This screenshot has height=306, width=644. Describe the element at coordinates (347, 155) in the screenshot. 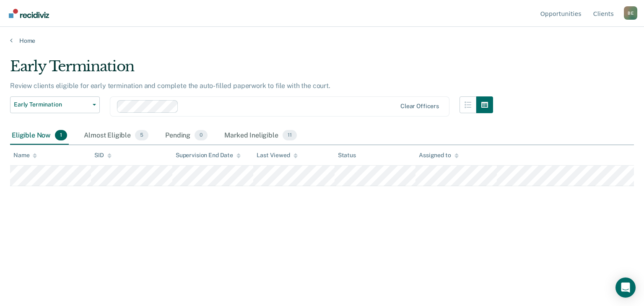

I see `div: Status` at that location.